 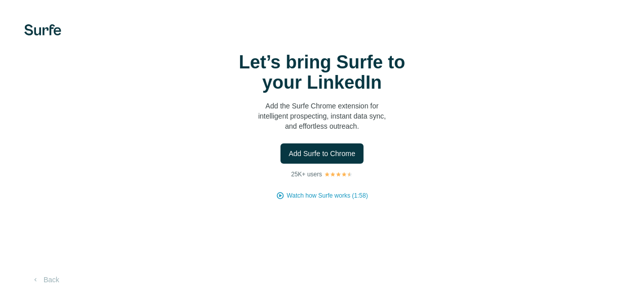 What do you see at coordinates (306, 174) in the screenshot?
I see `p: 25K+ users` at bounding box center [306, 174].